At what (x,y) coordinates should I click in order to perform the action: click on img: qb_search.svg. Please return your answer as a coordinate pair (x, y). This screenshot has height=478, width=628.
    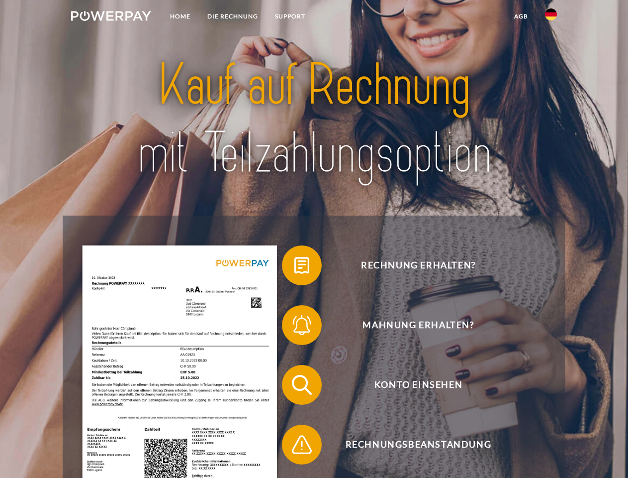
    Looking at the image, I should click on (302, 385).